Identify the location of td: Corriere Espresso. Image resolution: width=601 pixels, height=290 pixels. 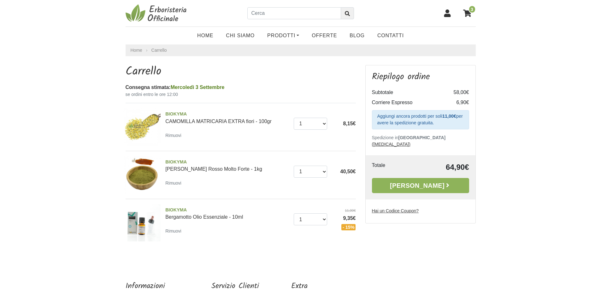
(408, 102).